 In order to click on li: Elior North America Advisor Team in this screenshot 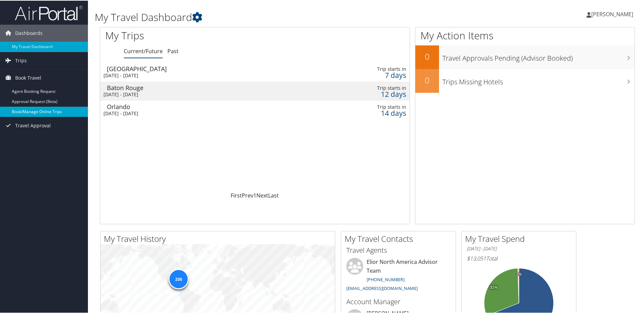, I will do `click(398, 275)`.